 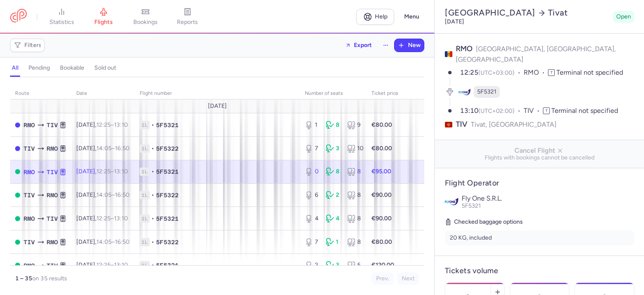 What do you see at coordinates (146, 17) in the screenshot?
I see `a: bookings` at bounding box center [146, 17].